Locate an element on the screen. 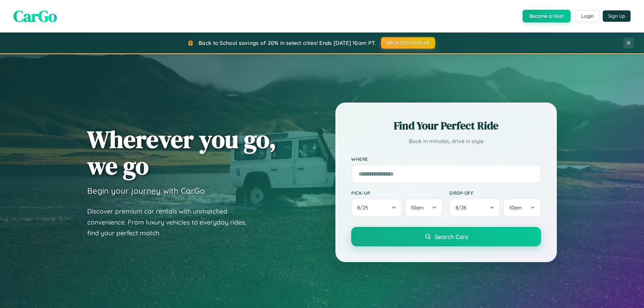 This screenshot has height=308, width=644. button: 8/25 is located at coordinates (376, 208).